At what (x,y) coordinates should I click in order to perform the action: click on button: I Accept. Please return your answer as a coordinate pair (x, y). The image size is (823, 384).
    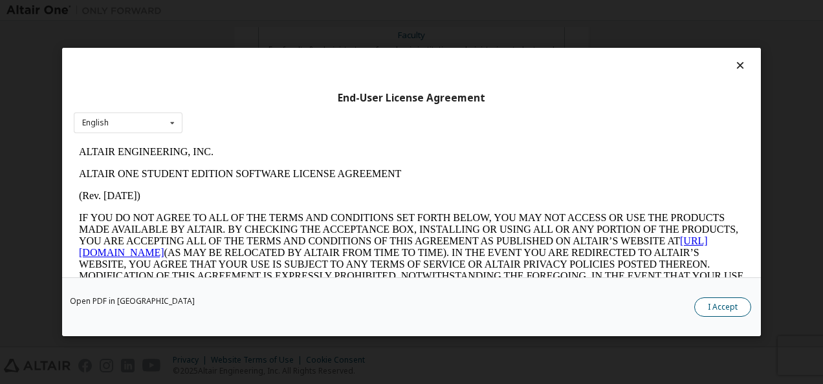
    Looking at the image, I should click on (723, 307).